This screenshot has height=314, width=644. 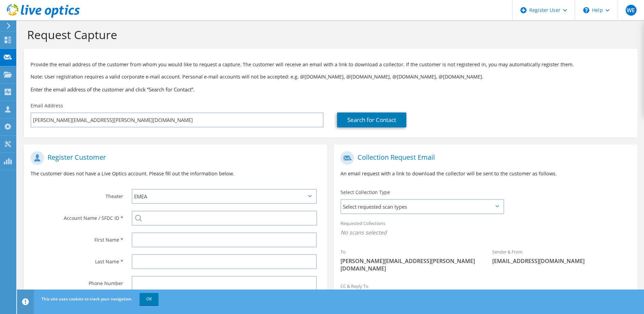 What do you see at coordinates (175, 174) in the screenshot?
I see `p: The customer does not have a Live Optics account. Please fill out the information below.` at bounding box center [175, 174].